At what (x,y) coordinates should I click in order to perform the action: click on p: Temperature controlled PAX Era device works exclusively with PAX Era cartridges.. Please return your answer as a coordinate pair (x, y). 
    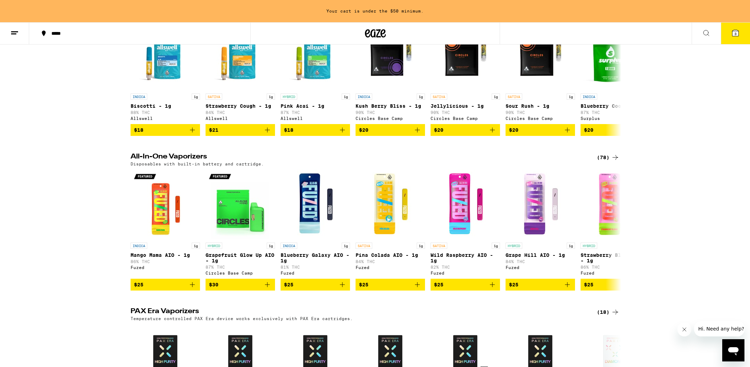
    Looking at the image, I should click on (242, 318).